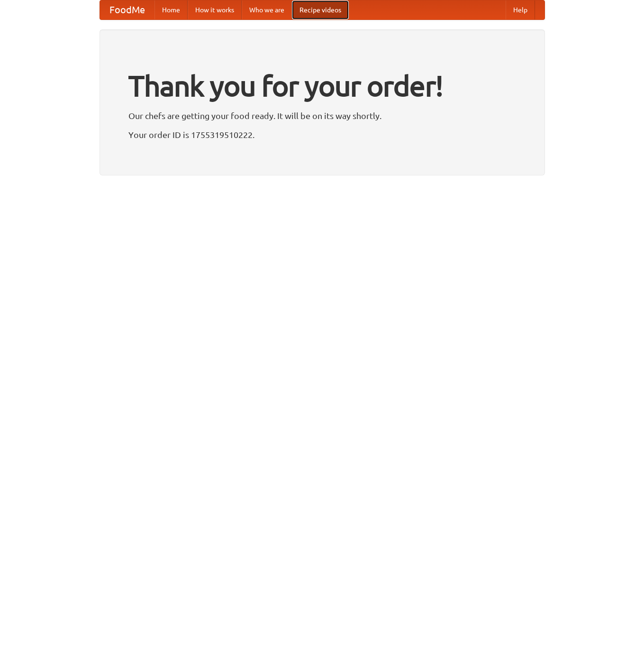 The image size is (644, 671). Describe the element at coordinates (321, 10) in the screenshot. I see `a: Recipe videos` at that location.